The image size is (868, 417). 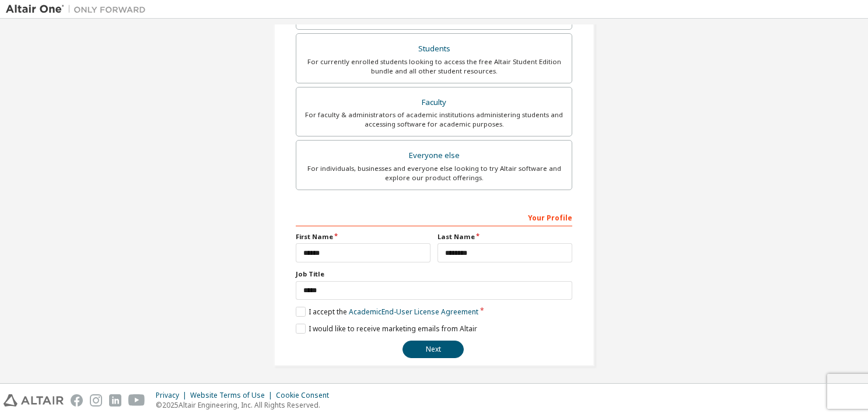 I want to click on label: I accept the, so click(x=387, y=312).